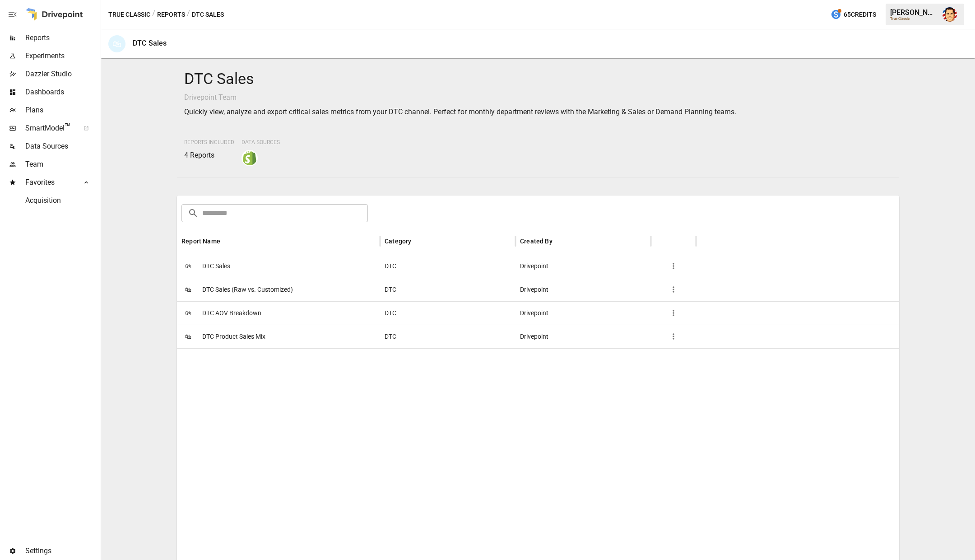 The width and height of the screenshot is (975, 560). I want to click on button: 65Credits, so click(854, 14).